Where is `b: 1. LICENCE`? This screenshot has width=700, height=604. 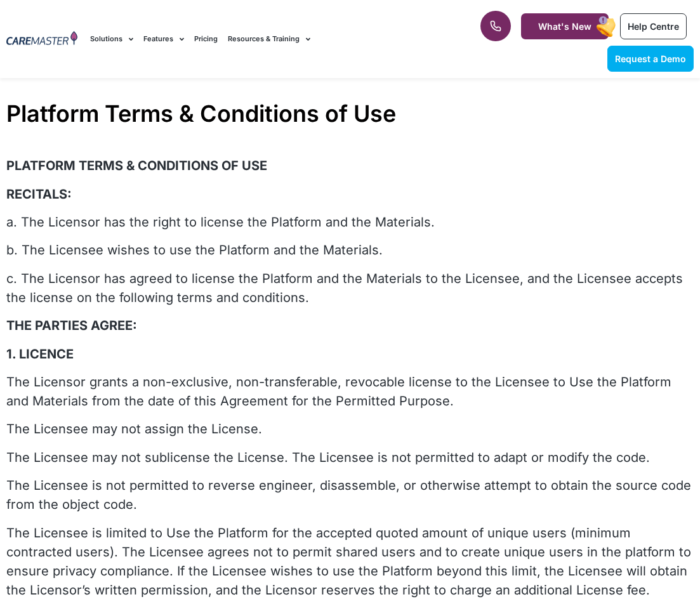
b: 1. LICENCE is located at coordinates (40, 354).